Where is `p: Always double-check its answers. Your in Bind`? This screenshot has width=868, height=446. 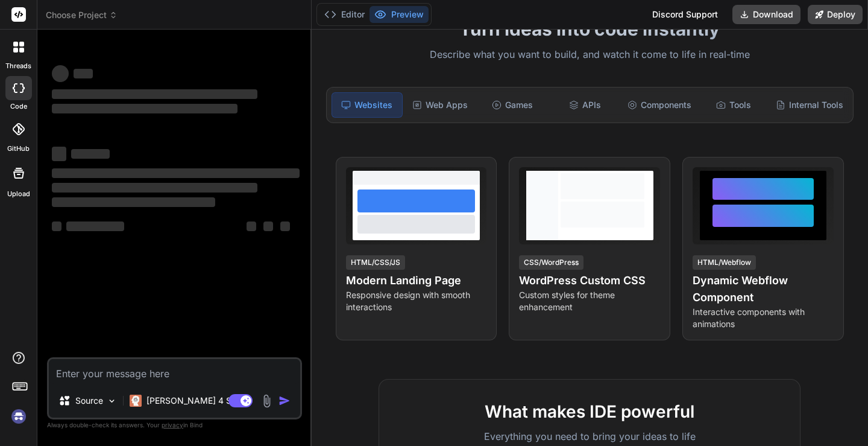 p: Always double-check its answers. Your in Bind is located at coordinates (175, 425).